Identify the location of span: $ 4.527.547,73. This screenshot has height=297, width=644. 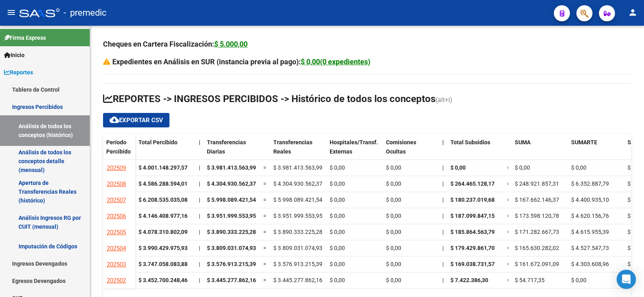
(590, 248).